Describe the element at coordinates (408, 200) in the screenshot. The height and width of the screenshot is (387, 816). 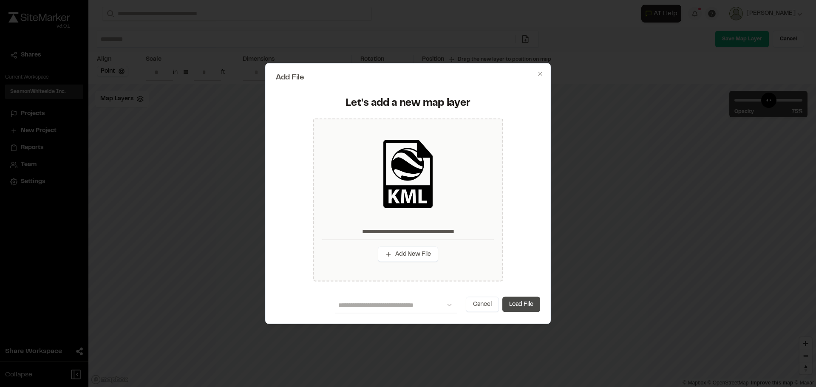
I see `div: Add New File` at that location.